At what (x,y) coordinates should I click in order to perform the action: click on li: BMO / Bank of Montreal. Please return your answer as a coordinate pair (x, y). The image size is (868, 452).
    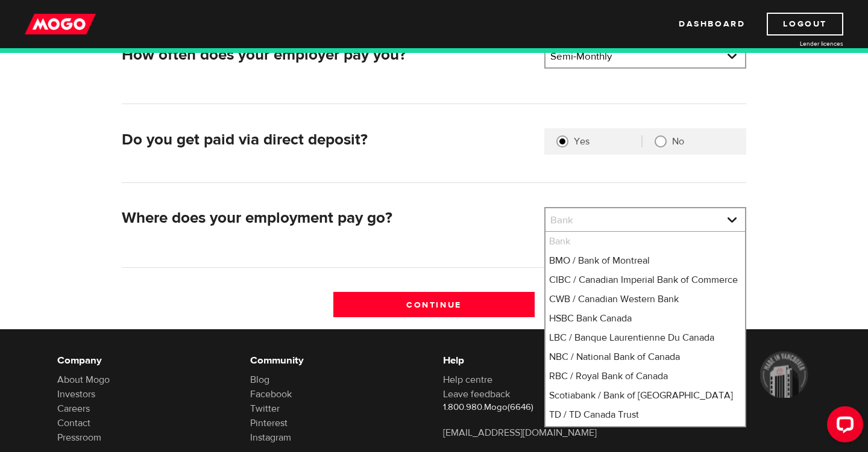
    Looking at the image, I should click on (645, 261).